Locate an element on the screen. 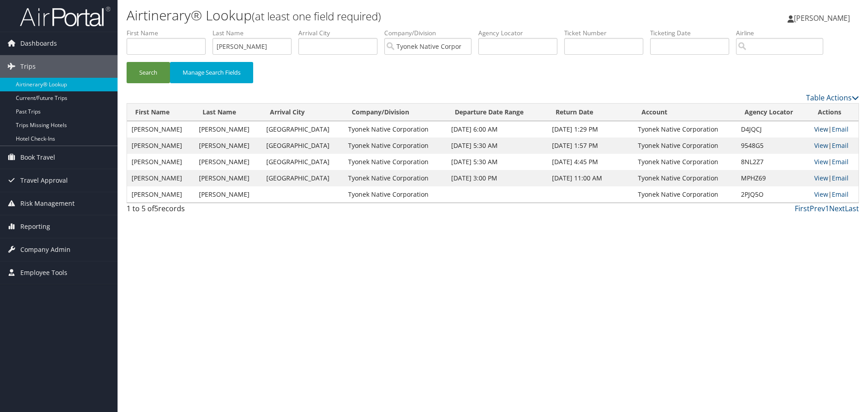 The width and height of the screenshot is (868, 412). span: Employee Tools is located at coordinates (44, 273).